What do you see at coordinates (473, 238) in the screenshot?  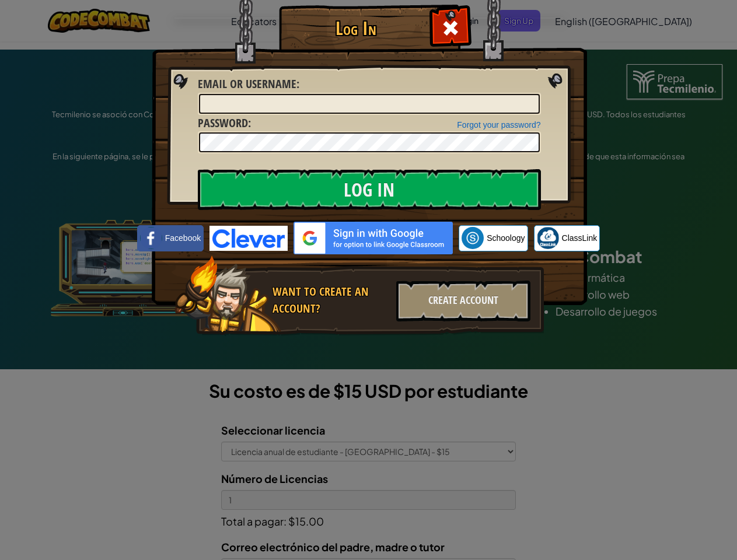 I see `img: schoology.png` at bounding box center [473, 238].